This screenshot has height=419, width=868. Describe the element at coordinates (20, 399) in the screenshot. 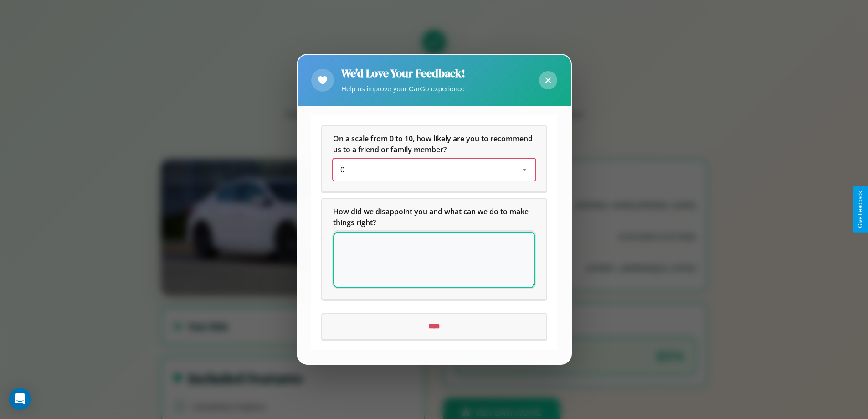

I see `div: Open Intercom Messenger` at that location.